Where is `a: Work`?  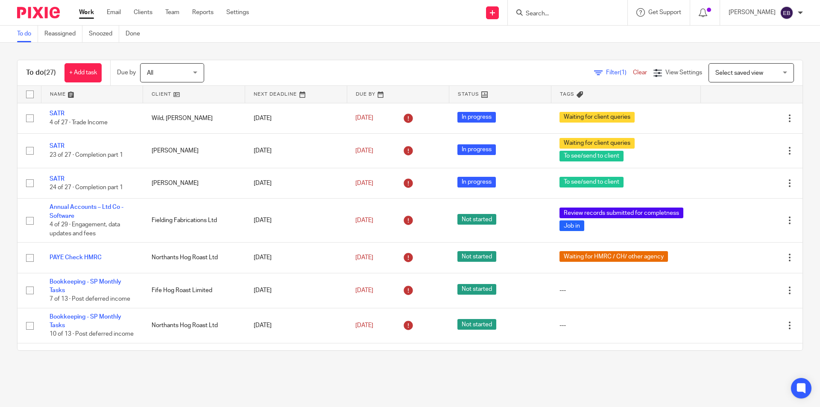
a: Work is located at coordinates (86, 12).